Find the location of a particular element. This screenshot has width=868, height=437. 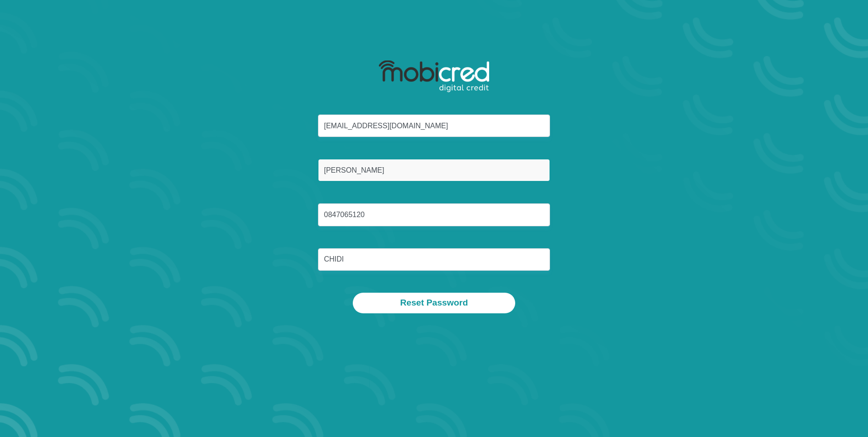

input: Cellphone Number is located at coordinates (434, 215).